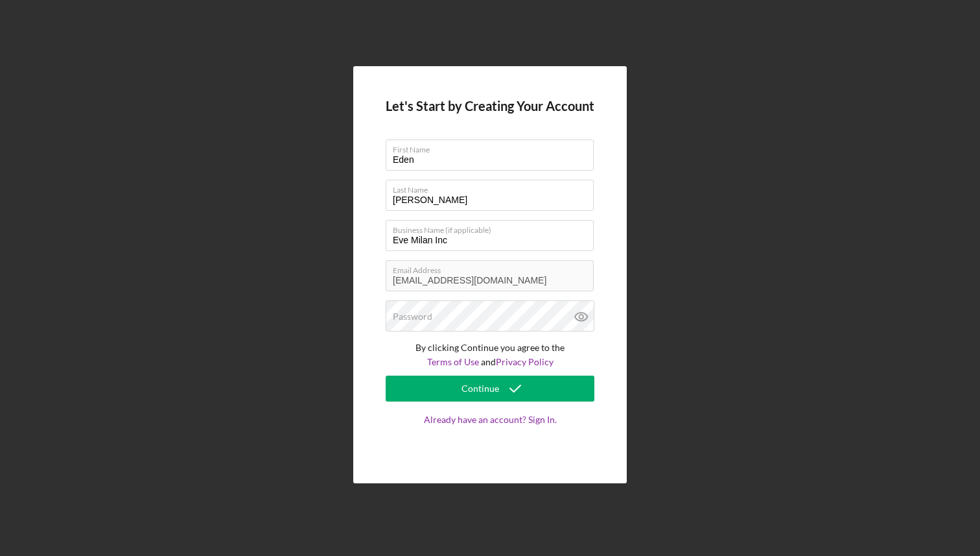 The width and height of the screenshot is (980, 556). Describe the element at coordinates (493, 227) in the screenshot. I see `label: Business Name (if applicable)` at that location.